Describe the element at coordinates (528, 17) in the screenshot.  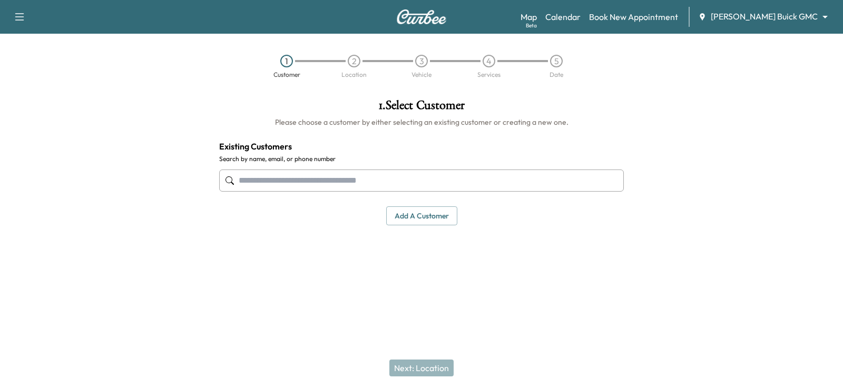
I see `a: MapBeta` at that location.